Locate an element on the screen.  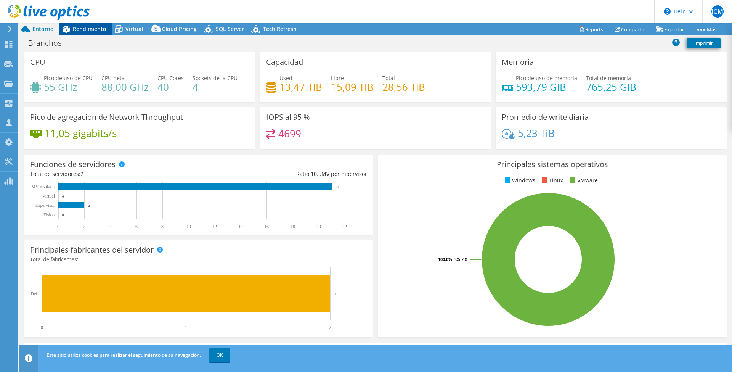
h4: Total de fabricantes: is located at coordinates (199, 259).